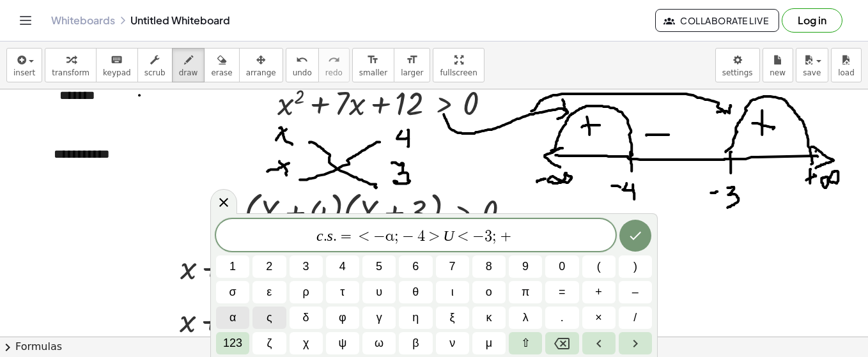 Image resolution: width=868 pixels, height=357 pixels. What do you see at coordinates (379, 317) in the screenshot?
I see `button: γ` at bounding box center [379, 317].